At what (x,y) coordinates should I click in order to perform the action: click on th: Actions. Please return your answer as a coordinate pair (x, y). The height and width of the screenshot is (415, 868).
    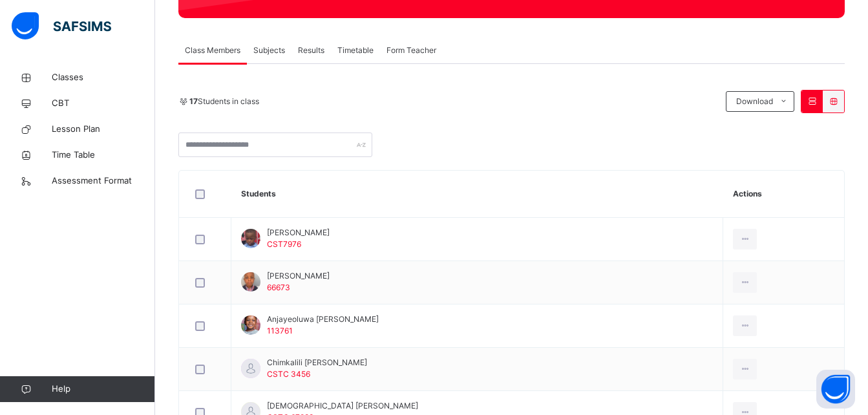
    Looking at the image, I should click on (783, 194).